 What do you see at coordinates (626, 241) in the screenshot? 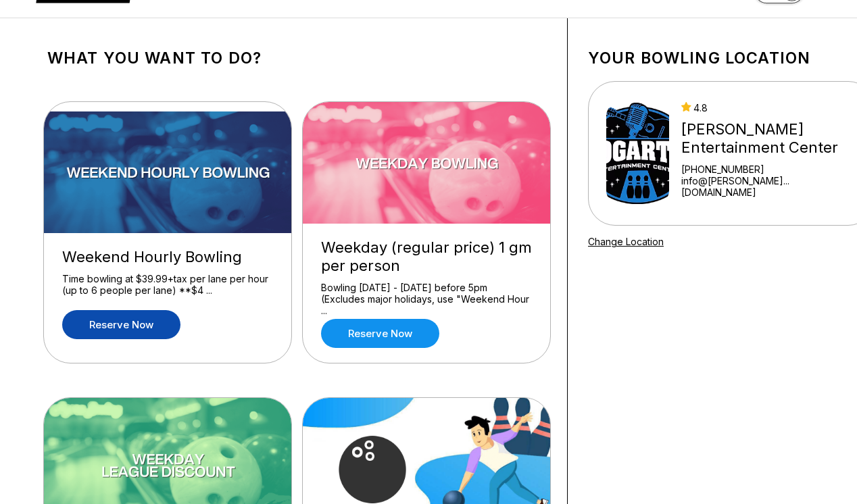
I see `a: Change Location` at bounding box center [626, 241].